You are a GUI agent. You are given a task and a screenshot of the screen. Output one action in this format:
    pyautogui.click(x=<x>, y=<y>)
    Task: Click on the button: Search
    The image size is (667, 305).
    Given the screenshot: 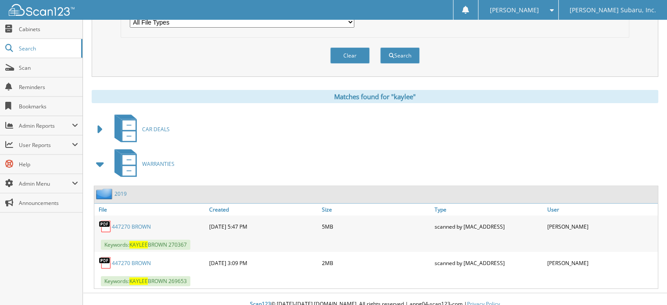 What is the action you would take?
    pyautogui.click(x=400, y=55)
    